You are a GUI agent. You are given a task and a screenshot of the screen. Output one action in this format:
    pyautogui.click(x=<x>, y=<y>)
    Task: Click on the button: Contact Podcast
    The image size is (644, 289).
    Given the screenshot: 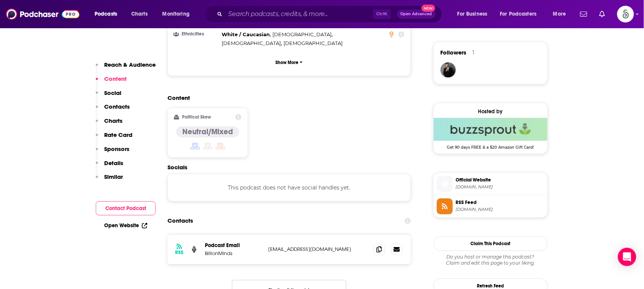 What is the action you would take?
    pyautogui.click(x=125, y=208)
    